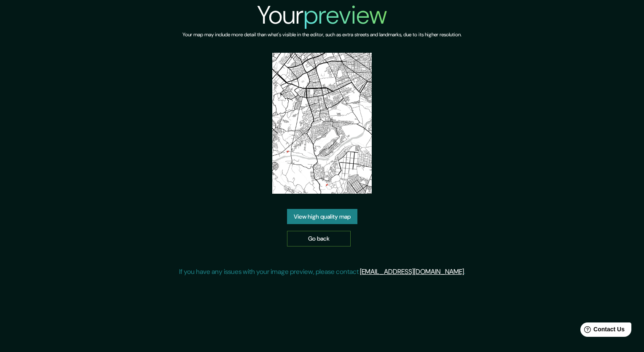 This screenshot has width=644, height=352. I want to click on a: View high quality map, so click(322, 216).